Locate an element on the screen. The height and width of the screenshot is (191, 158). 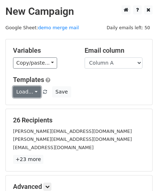
a: Copy/paste... is located at coordinates (35, 63).